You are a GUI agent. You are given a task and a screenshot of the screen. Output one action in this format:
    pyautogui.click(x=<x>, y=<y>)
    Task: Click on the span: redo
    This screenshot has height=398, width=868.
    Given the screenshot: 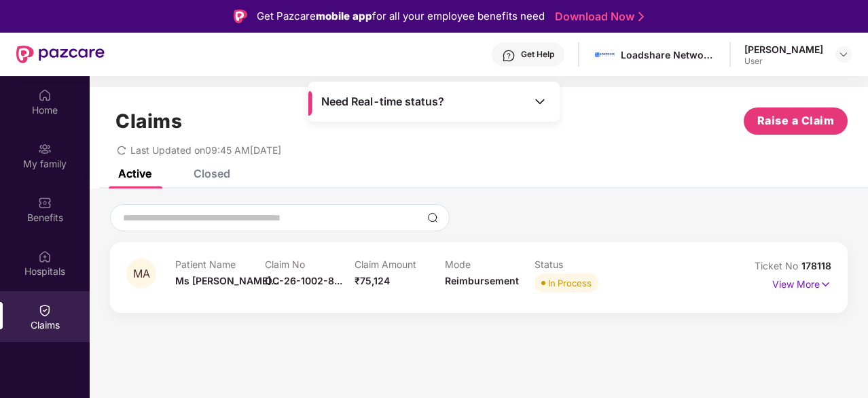 What is the action you would take?
    pyautogui.click(x=121, y=149)
    